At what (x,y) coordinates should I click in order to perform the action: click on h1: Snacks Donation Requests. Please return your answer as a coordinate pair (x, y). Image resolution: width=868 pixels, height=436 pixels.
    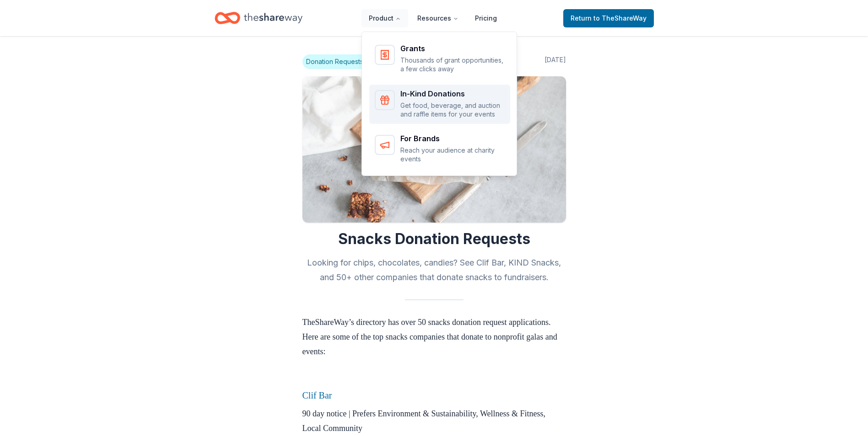
    Looking at the image, I should click on (434, 239).